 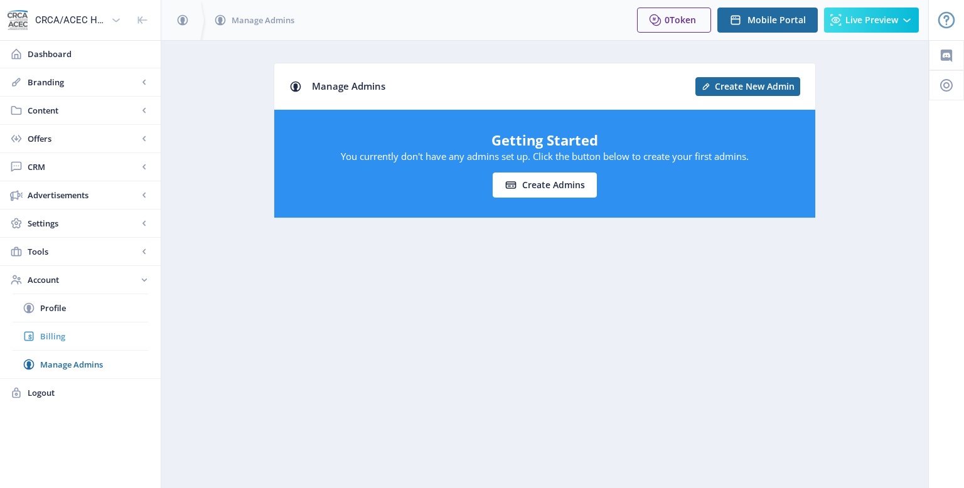 I want to click on span: Profile, so click(x=94, y=308).